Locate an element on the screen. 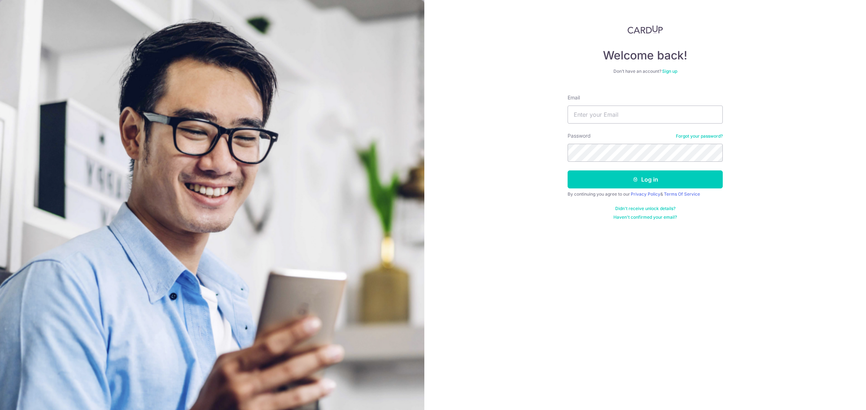 The width and height of the screenshot is (866, 410). a: Sign up is located at coordinates (669, 71).